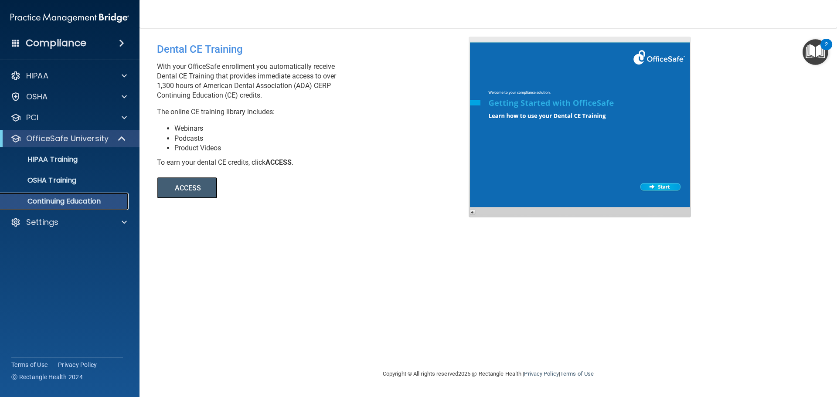 Image resolution: width=837 pixels, height=397 pixels. What do you see at coordinates (187, 188) in the screenshot?
I see `button: ACCESS` at bounding box center [187, 188].